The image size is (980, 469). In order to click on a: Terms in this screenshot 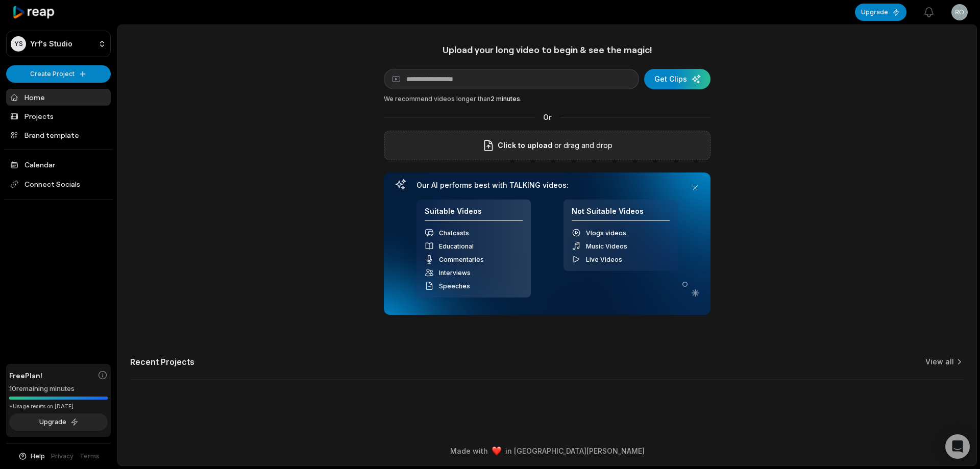, I will do `click(89, 456)`.